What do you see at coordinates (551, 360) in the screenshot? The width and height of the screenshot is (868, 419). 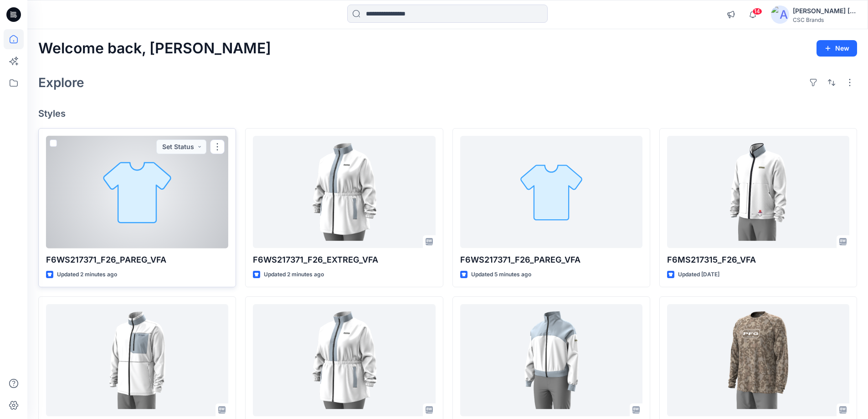 I see `a: F6WS217395_F26_VFA` at bounding box center [551, 360].